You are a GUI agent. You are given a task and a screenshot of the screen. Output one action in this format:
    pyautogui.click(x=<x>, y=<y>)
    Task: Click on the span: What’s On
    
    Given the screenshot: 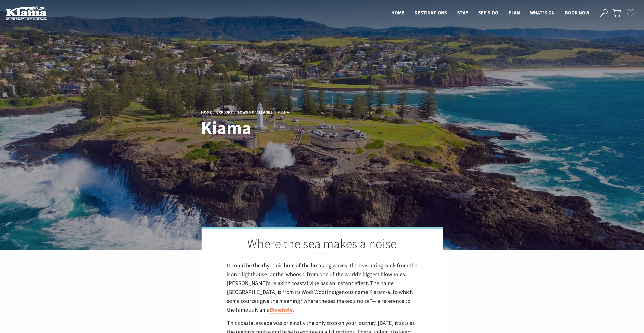 What is the action you would take?
    pyautogui.click(x=542, y=12)
    